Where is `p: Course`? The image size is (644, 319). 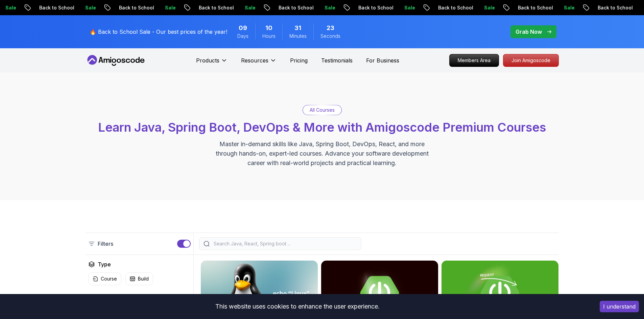 p: Course is located at coordinates (109, 279).